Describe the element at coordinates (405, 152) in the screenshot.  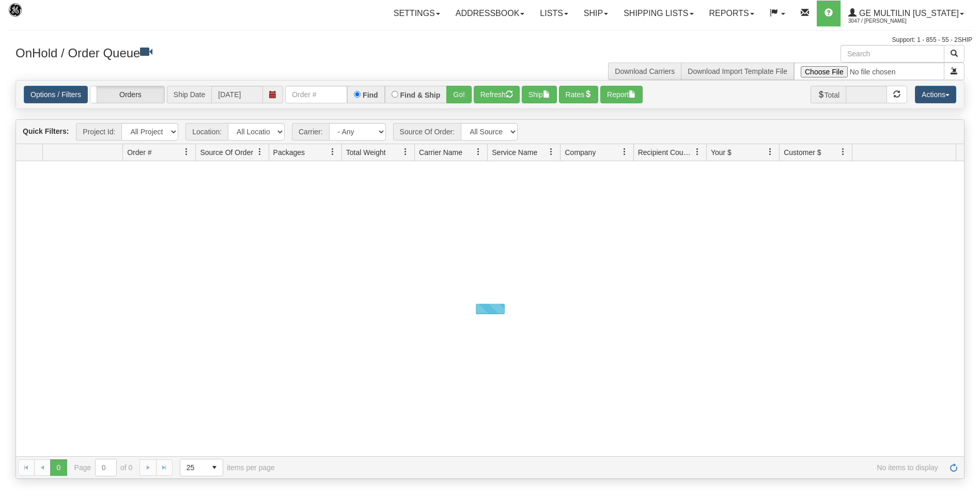
I see `a: Total Weight filter column settings` at that location.